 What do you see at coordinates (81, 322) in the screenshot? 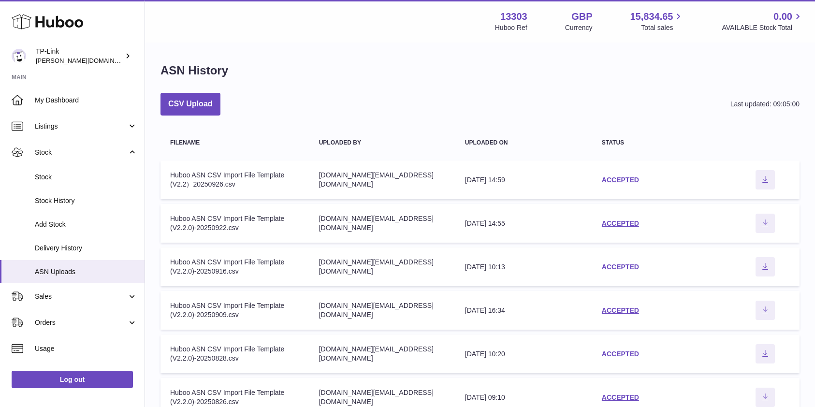
I see `span: Orders` at bounding box center [81, 322].